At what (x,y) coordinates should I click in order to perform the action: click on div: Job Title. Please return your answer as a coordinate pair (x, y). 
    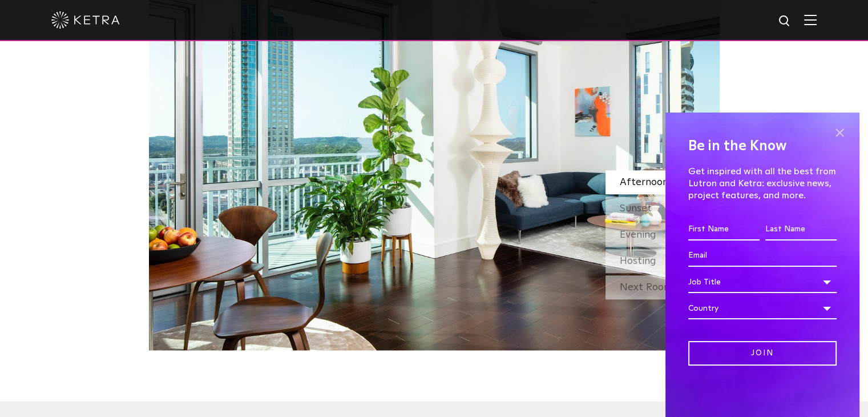
    Looking at the image, I should click on (763, 282).